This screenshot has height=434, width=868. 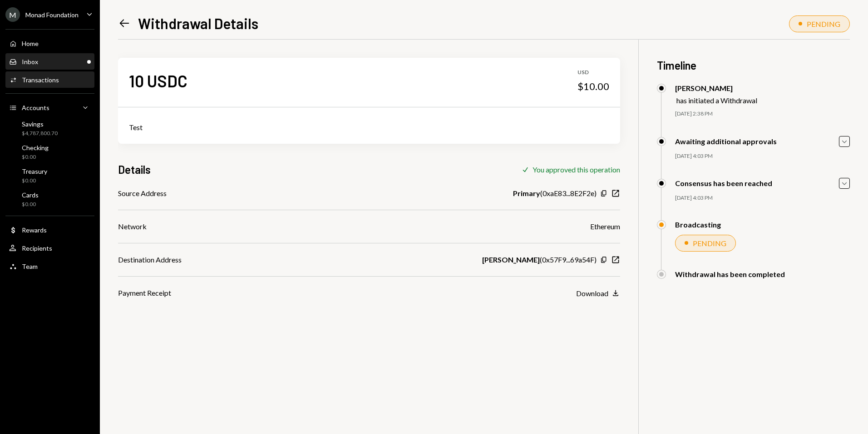 I want to click on div: Home, so click(x=30, y=43).